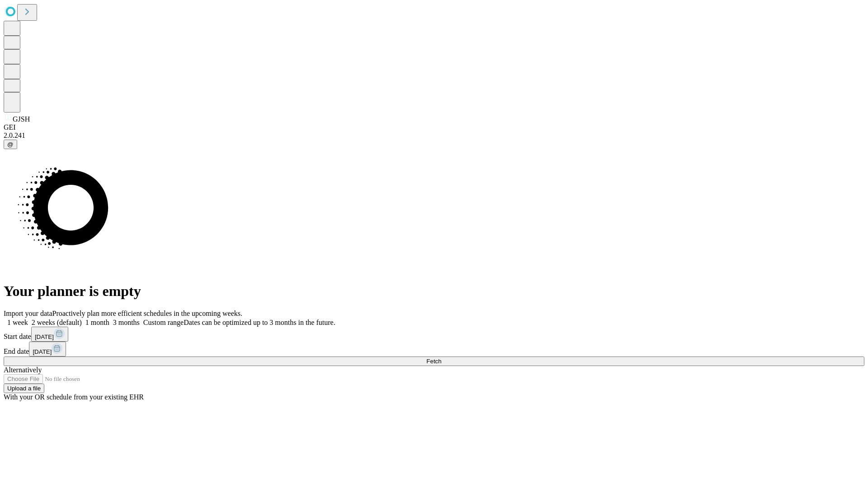 The width and height of the screenshot is (868, 488). What do you see at coordinates (17, 322) in the screenshot?
I see `span: 1 week` at bounding box center [17, 322].